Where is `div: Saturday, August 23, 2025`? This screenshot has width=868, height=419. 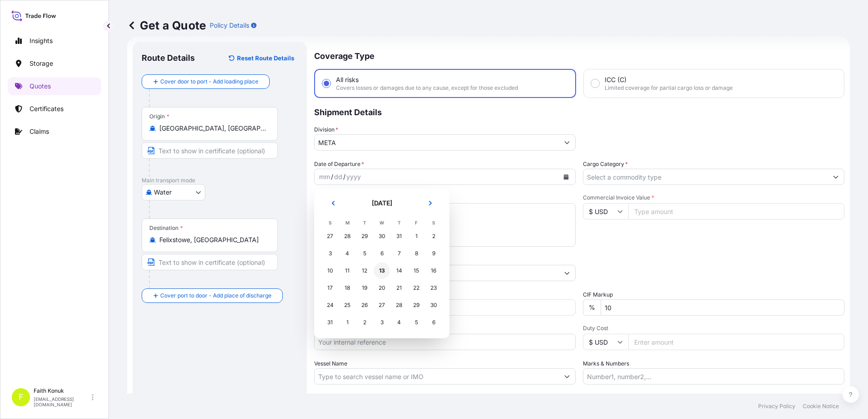 div: Saturday, August 23, 2025 is located at coordinates (434, 288).